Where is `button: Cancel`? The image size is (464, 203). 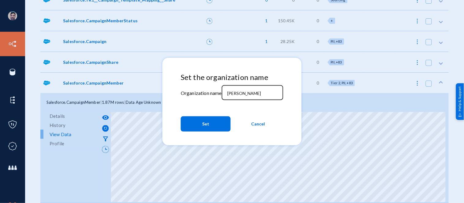
button: Cancel is located at coordinates (258, 124).